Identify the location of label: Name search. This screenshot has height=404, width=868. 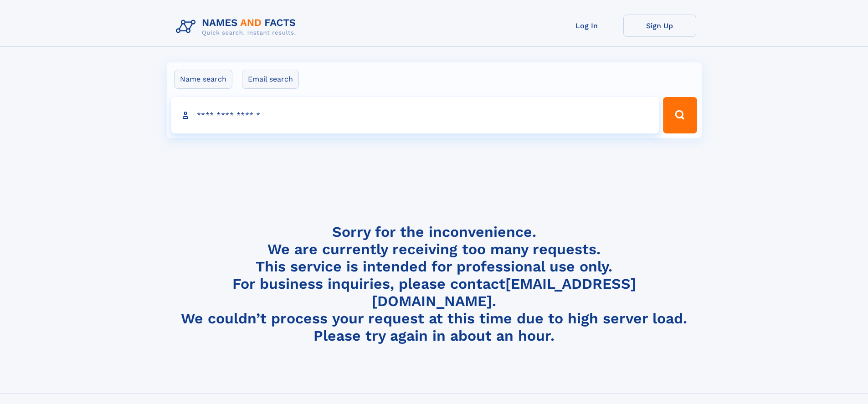
(203, 79).